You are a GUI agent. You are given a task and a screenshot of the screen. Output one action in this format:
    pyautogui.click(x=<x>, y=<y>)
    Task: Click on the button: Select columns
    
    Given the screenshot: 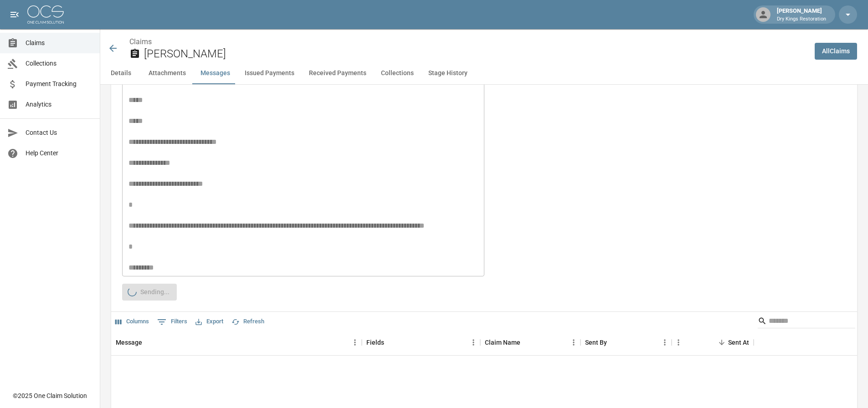 What is the action you would take?
    pyautogui.click(x=132, y=322)
    